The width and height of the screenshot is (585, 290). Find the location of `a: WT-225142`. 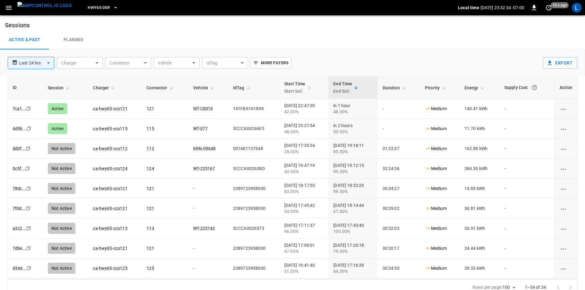

a: WT-225142 is located at coordinates (204, 228).